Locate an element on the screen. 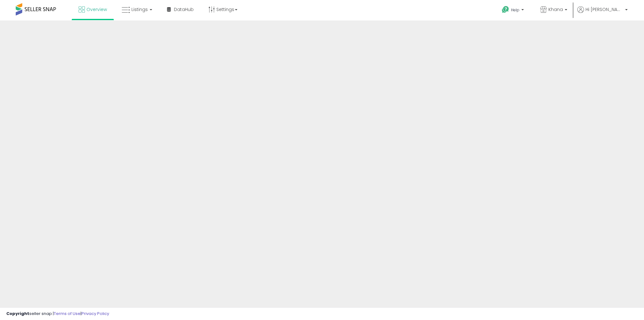 The width and height of the screenshot is (644, 320). span: Khana is located at coordinates (555, 9).